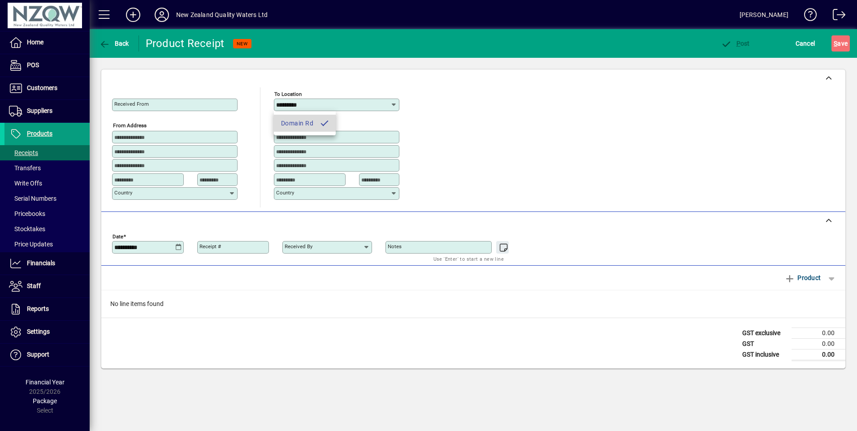  What do you see at coordinates (394, 247) in the screenshot?
I see `mat-label: Notes` at bounding box center [394, 247].